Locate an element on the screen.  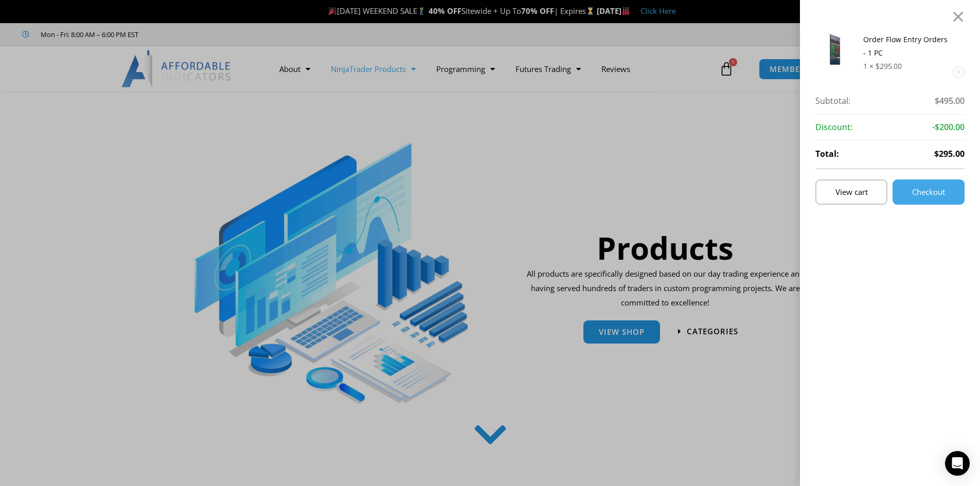
span: -$200.00 is located at coordinates (948, 128).